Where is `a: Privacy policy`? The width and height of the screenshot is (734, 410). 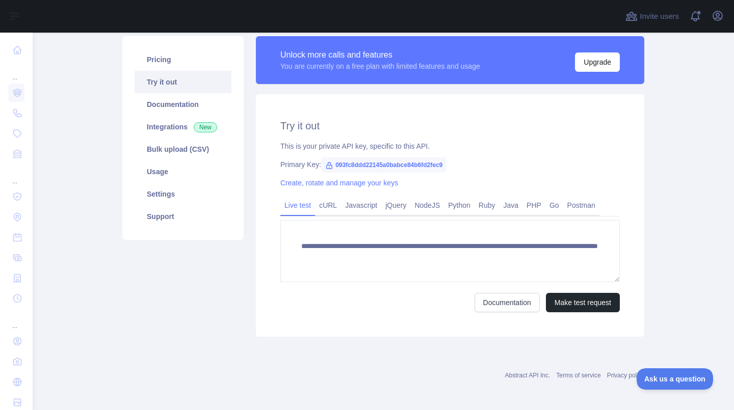 a: Privacy policy is located at coordinates (626, 376).